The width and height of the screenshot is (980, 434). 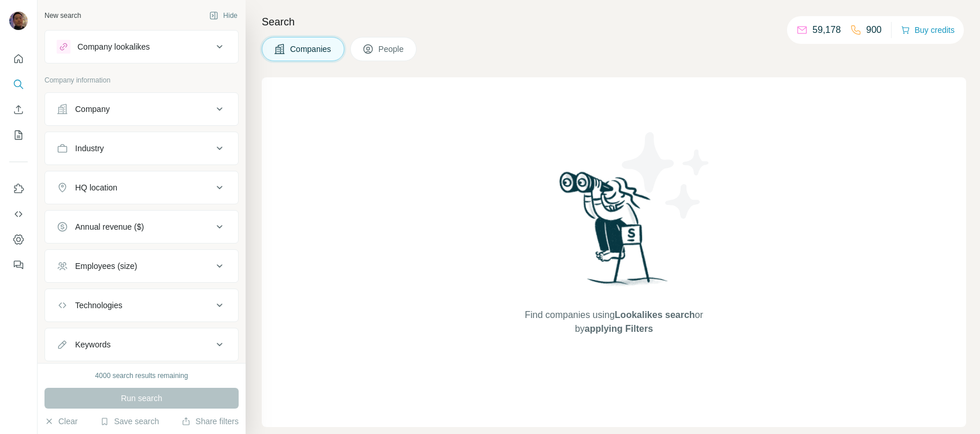 What do you see at coordinates (223, 15) in the screenshot?
I see `button: Hide` at bounding box center [223, 15].